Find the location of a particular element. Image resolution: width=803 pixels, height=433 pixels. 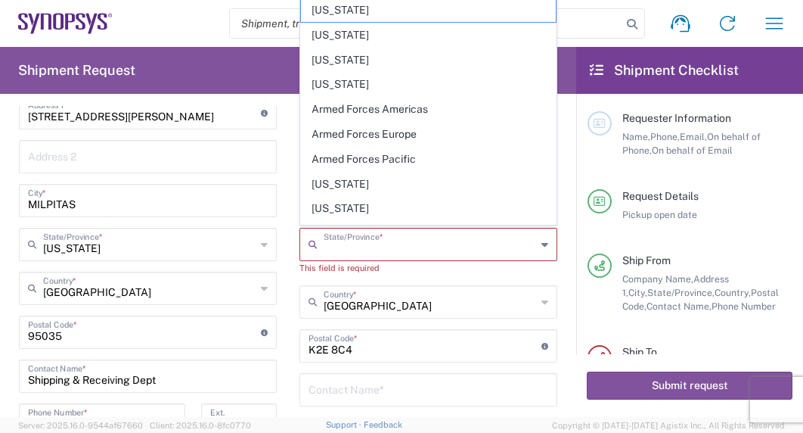

span: Phone Number is located at coordinates (744, 306).